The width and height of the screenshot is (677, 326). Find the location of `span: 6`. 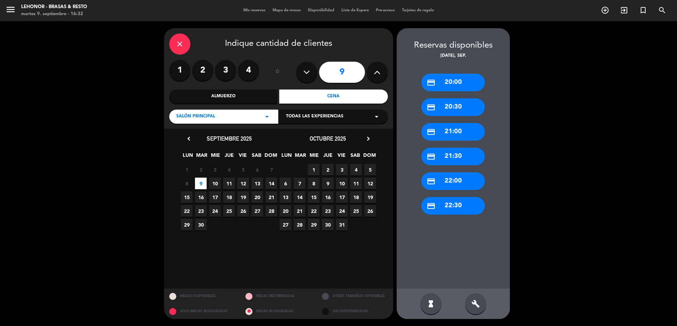

span: 6 is located at coordinates (285, 183).